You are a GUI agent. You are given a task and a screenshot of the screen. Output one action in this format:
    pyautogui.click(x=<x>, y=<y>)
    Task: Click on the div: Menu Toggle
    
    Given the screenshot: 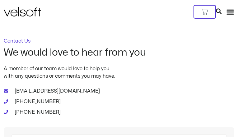 What is the action you would take?
    pyautogui.click(x=230, y=12)
    